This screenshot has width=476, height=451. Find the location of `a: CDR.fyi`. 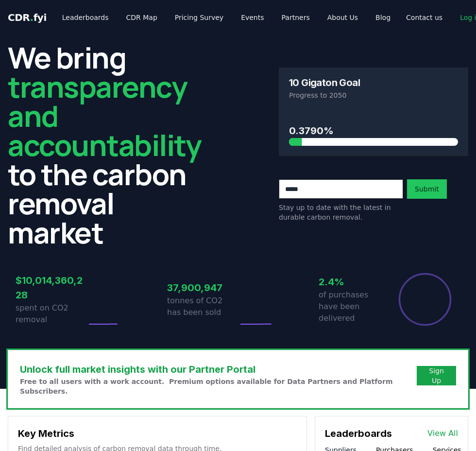

a: CDR.fyi is located at coordinates (27, 18).